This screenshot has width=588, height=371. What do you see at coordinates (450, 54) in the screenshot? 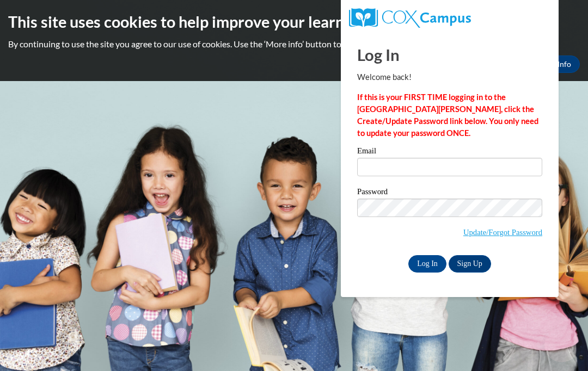
I see `h1: Log In` at bounding box center [450, 54].